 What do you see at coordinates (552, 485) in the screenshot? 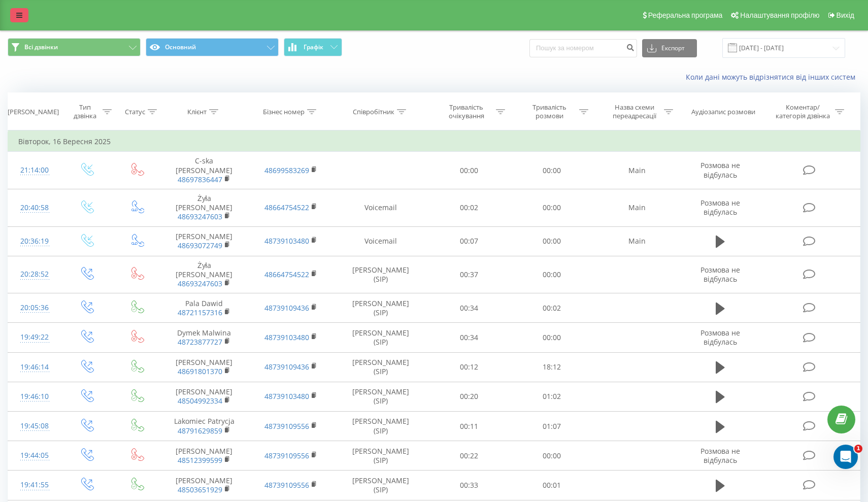
I see `td: 00:01` at bounding box center [552, 485].